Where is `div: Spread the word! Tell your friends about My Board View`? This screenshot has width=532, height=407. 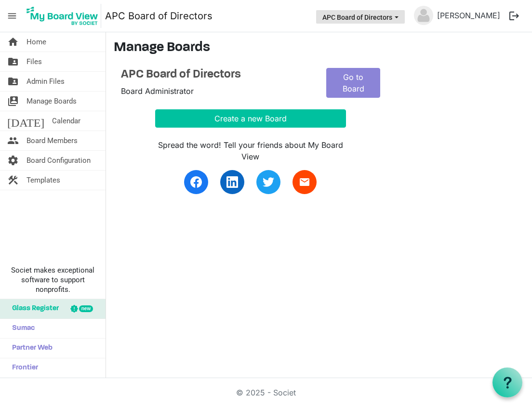 div: Spread the word! Tell your friends about My Board View is located at coordinates (250, 151).